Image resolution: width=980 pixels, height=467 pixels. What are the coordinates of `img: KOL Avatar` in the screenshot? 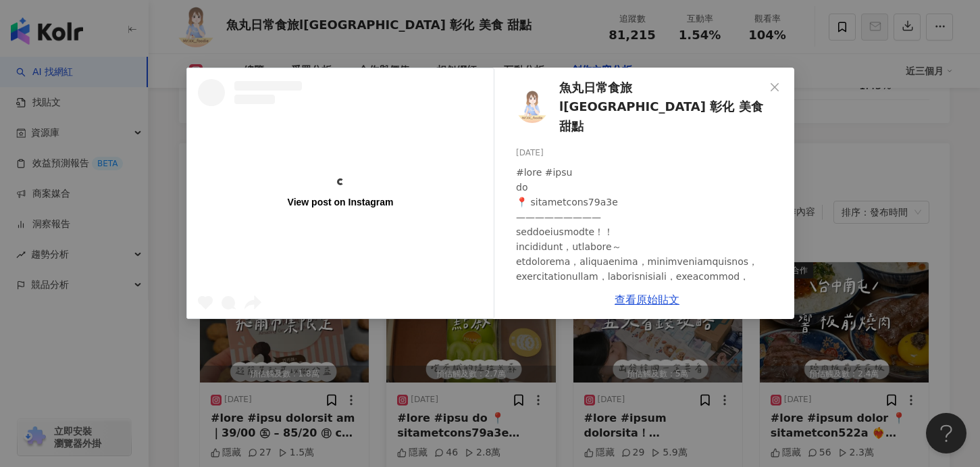 It's located at (532, 107).